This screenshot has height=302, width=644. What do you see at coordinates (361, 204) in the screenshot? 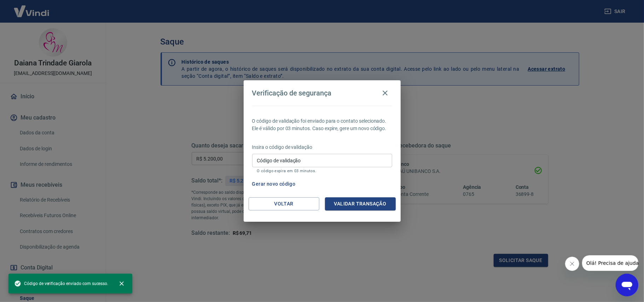
I see `button: Validar transação` at bounding box center [361, 204].